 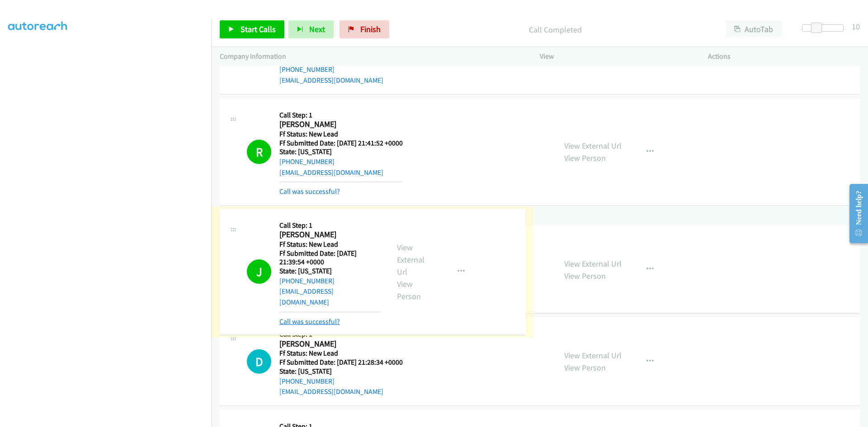 What do you see at coordinates (856, 26) in the screenshot?
I see `div: 10` at bounding box center [856, 26].